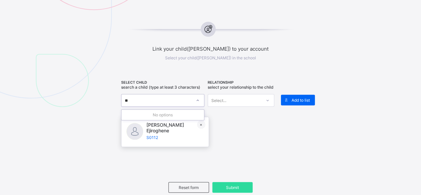 Image resolution: width=421 pixels, height=195 pixels. I want to click on div: No options, so click(163, 114).